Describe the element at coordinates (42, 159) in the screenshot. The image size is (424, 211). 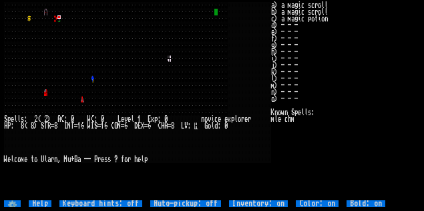
I see `div: U` at that location.